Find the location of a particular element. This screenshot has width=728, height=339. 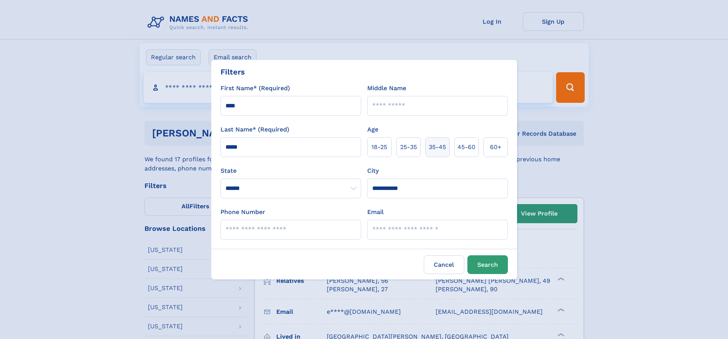

label: Email is located at coordinates (375, 212).